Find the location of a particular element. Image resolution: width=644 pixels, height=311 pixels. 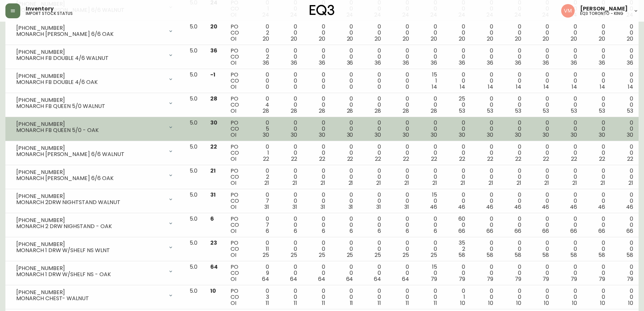

div: 0 7 is located at coordinates (260, 201).